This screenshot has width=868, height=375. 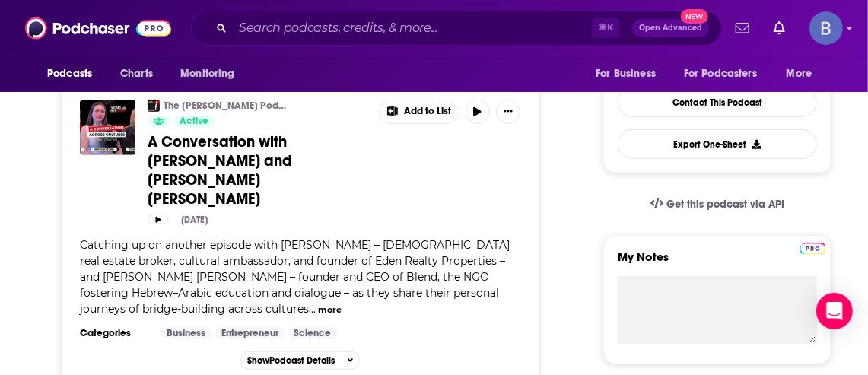 What do you see at coordinates (717, 102) in the screenshot?
I see `a: Contact This Podcast` at bounding box center [717, 102].